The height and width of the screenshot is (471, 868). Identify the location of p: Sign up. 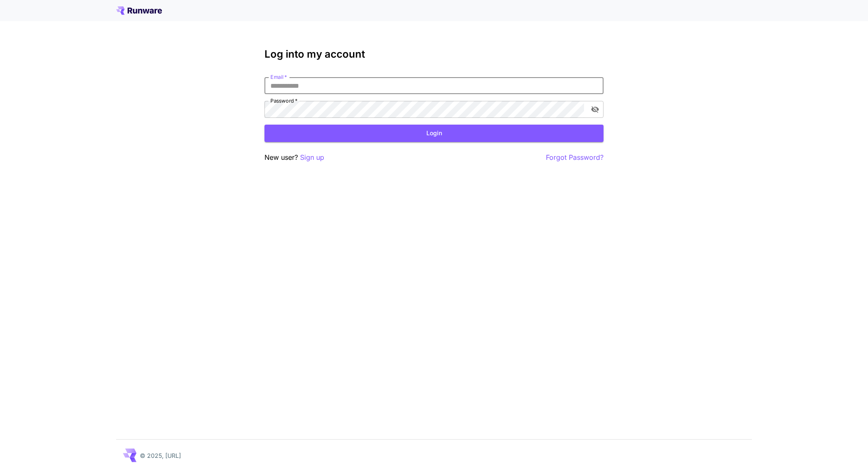
(312, 157).